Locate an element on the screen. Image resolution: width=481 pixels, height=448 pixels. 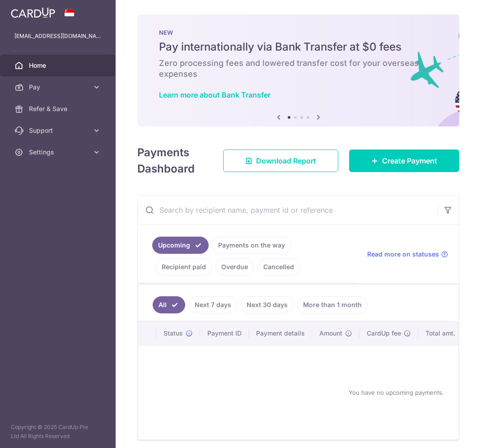
a: Download Report is located at coordinates (281, 161).